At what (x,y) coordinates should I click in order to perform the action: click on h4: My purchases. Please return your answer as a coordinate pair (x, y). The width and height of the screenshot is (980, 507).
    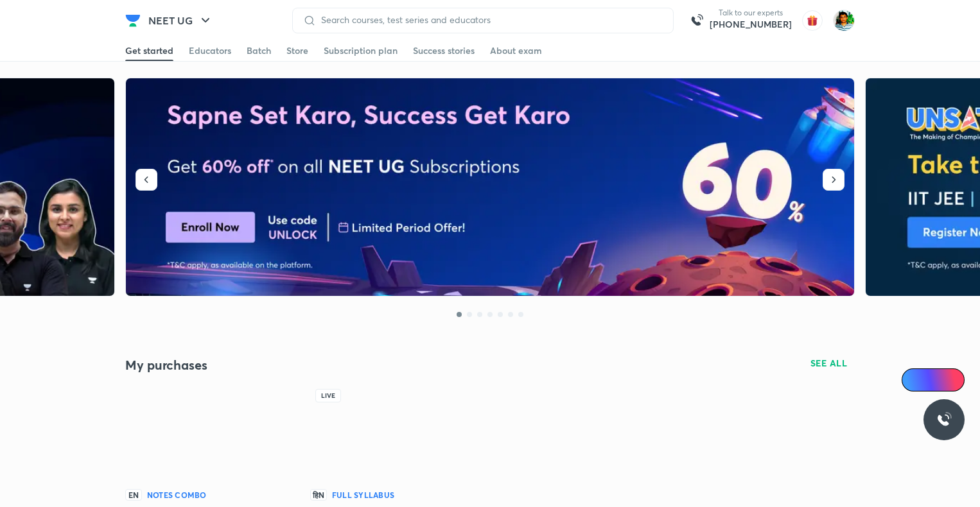
    Looking at the image, I should click on (308, 366).